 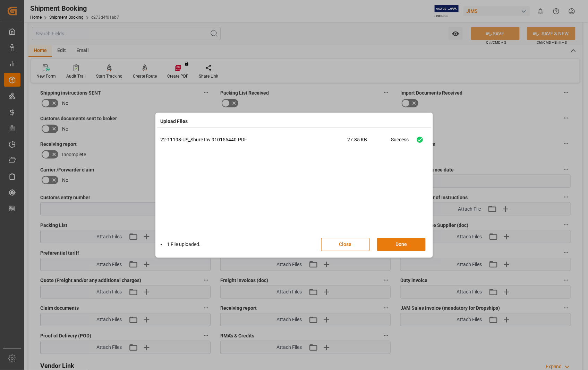 I want to click on p: 22-11198-US_Shure Inv 910155440.PDF, so click(x=254, y=140).